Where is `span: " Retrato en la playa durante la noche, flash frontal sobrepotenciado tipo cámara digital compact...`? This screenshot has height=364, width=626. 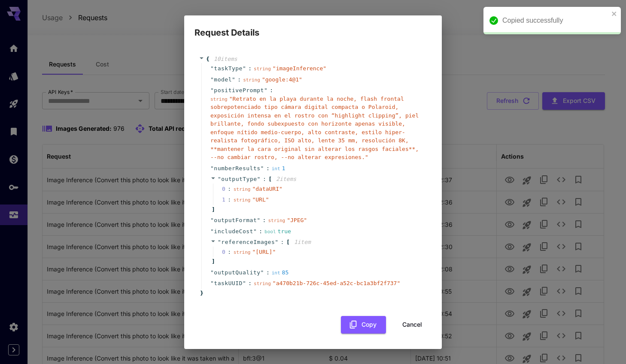
span: " Retrato en la playa durante la noche, flash frontal sobrepotenciado tipo cámara digital compact... is located at coordinates (314, 128).